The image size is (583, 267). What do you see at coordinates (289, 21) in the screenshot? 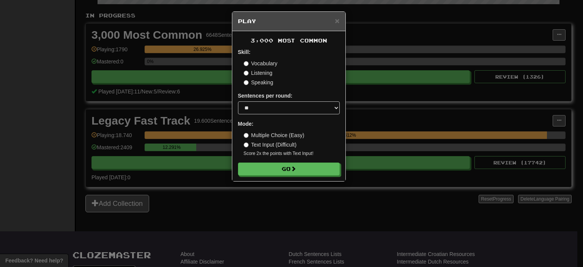
I see `h5: Play` at bounding box center [289, 21].